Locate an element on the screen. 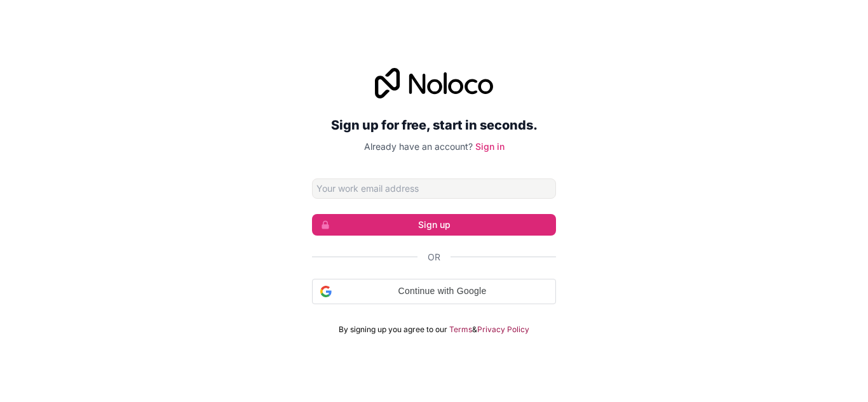 The height and width of the screenshot is (402, 868). span: Continue with Google is located at coordinates (442, 290).